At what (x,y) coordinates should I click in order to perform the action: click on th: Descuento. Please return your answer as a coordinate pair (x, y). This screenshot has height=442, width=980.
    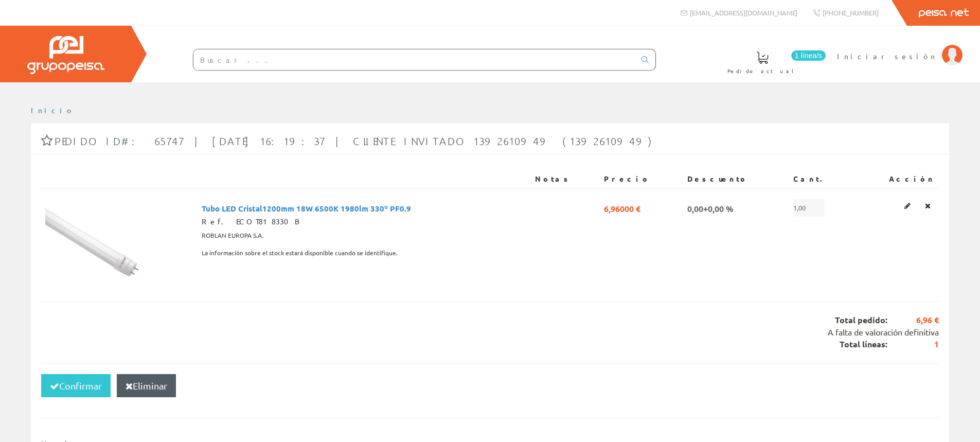
    Looking at the image, I should click on (736, 179).